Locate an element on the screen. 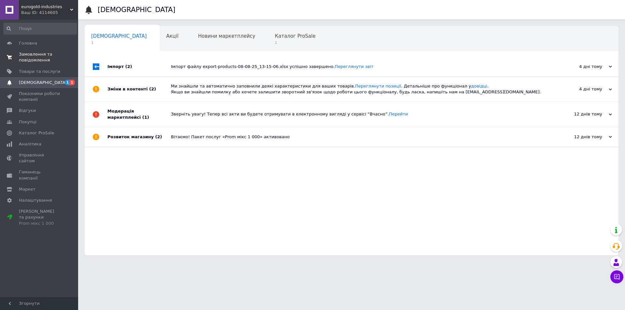  a: Переглянути звіт is located at coordinates (354, 66).